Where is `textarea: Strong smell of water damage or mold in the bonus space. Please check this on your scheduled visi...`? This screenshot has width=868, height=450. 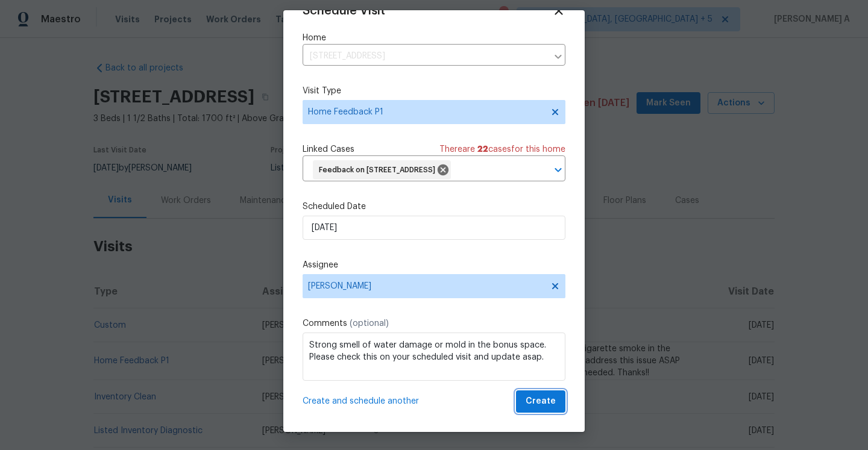 textarea: Strong smell of water damage or mold in the bonus space. Please check this on your scheduled visi... is located at coordinates (434, 357).